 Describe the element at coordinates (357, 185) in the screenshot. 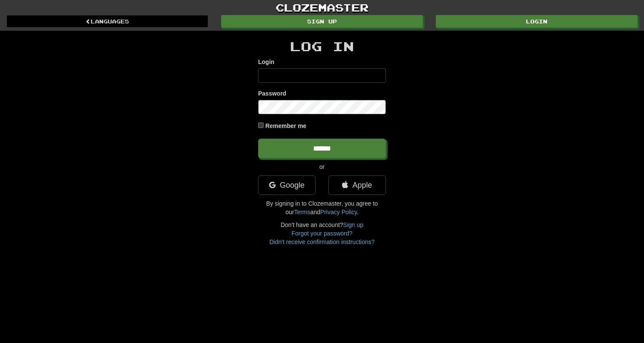

I see `a: Apple` at that location.